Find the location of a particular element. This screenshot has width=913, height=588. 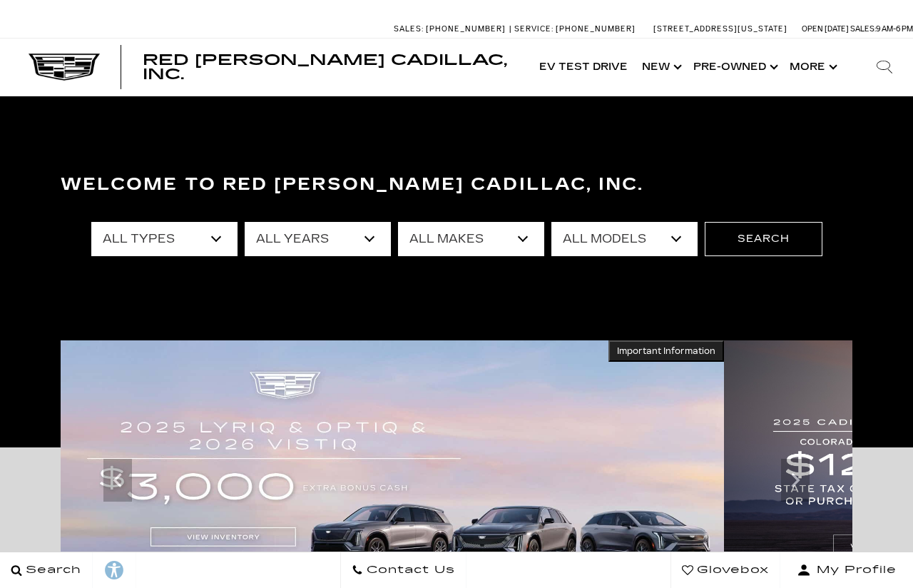

button: More is located at coordinates (812, 67).